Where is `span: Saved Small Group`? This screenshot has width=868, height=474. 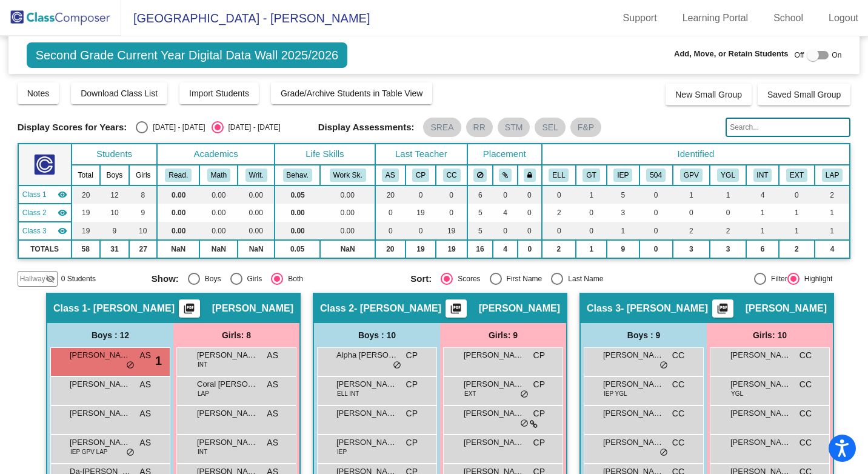 span: Saved Small Group is located at coordinates (804, 95).